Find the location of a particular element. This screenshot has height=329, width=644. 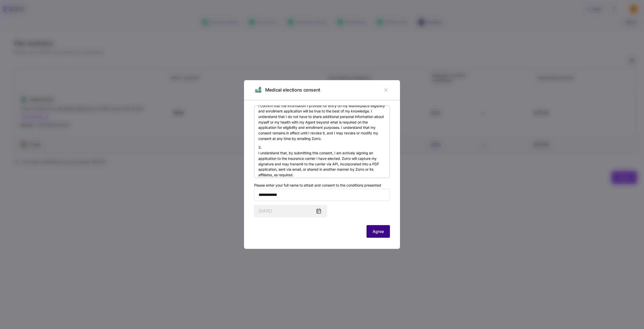

label: Please enter your full name to attest and consent to the conditions presented is located at coordinates (317, 185).